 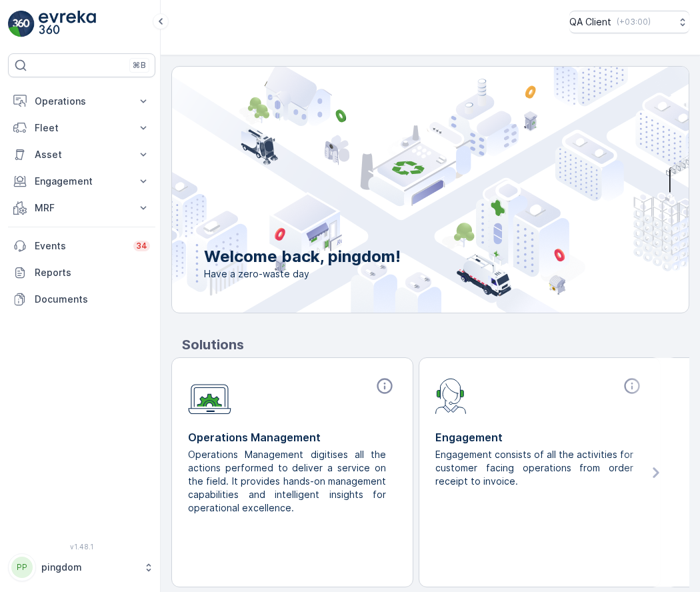 I want to click on p: Operations Management digitises all the actions performed to deliver a service on the field. It p..., so click(x=286, y=481).